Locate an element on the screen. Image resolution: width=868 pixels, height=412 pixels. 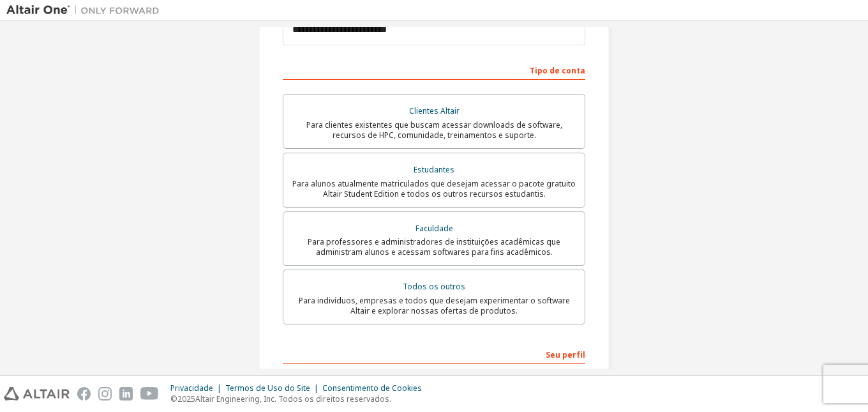
img: altair_logo.svg is located at coordinates (36, 393).